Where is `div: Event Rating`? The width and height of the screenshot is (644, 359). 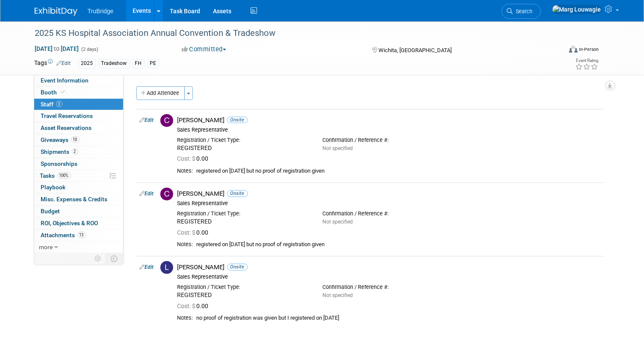
div: Event Rating is located at coordinates (587, 61).